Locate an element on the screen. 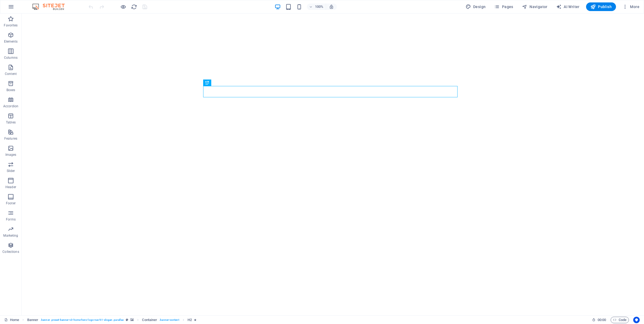  i: This element is a customizable preset is located at coordinates (127, 320).